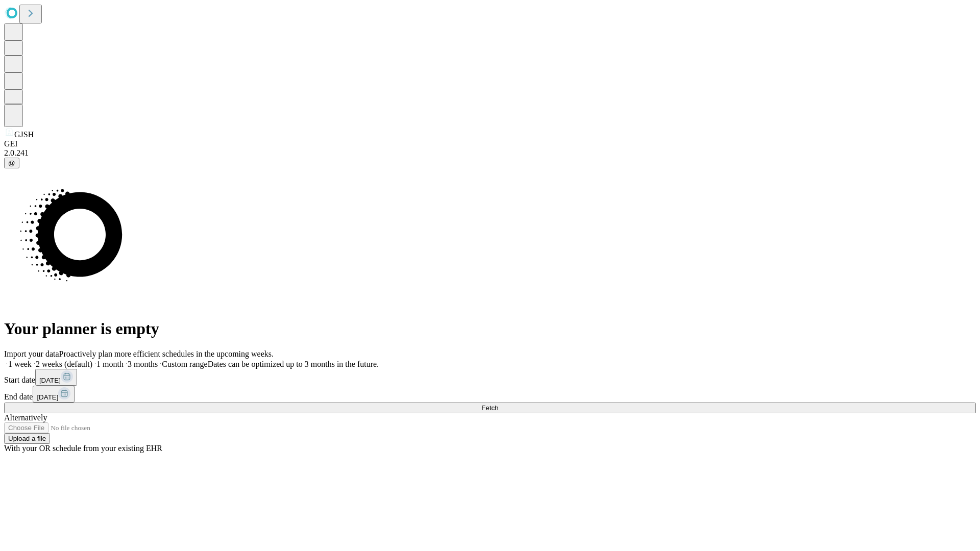 This screenshot has width=980, height=551. Describe the element at coordinates (25, 417) in the screenshot. I see `span: Alternatively` at that location.